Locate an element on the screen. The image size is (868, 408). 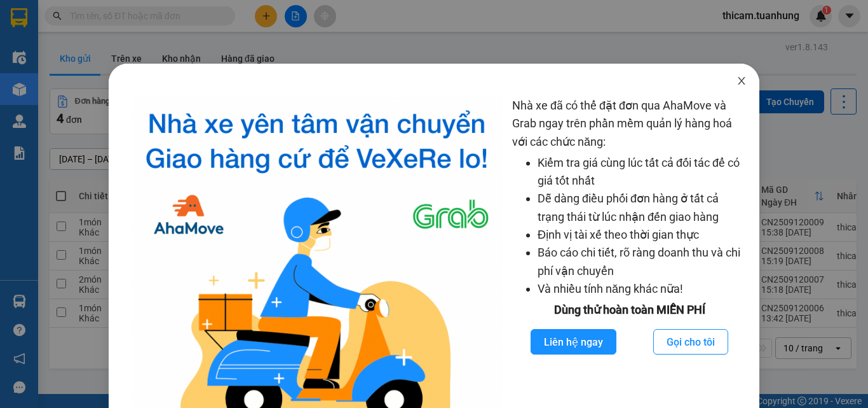
button: Close is located at coordinates (742, 82).